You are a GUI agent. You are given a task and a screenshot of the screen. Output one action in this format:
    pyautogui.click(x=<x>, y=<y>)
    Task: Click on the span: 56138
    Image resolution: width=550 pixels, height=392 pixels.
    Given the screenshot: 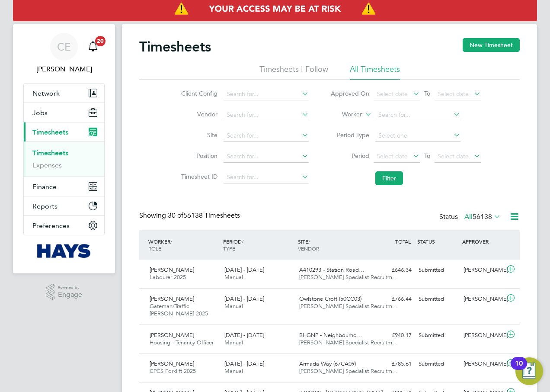 What is the action you would take?
    pyautogui.click(x=482, y=217)
    